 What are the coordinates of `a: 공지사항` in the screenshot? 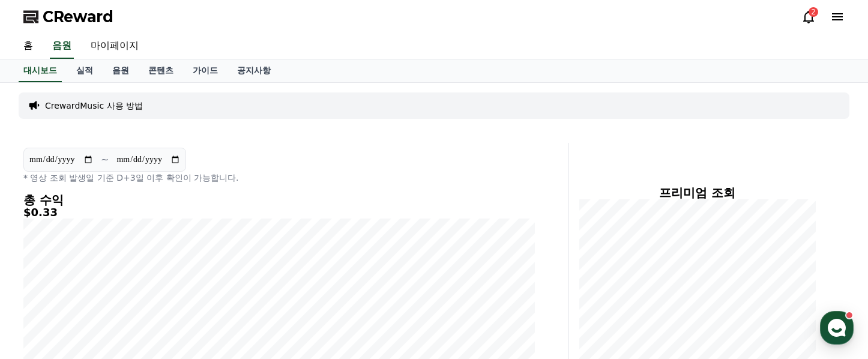 It's located at (254, 71).